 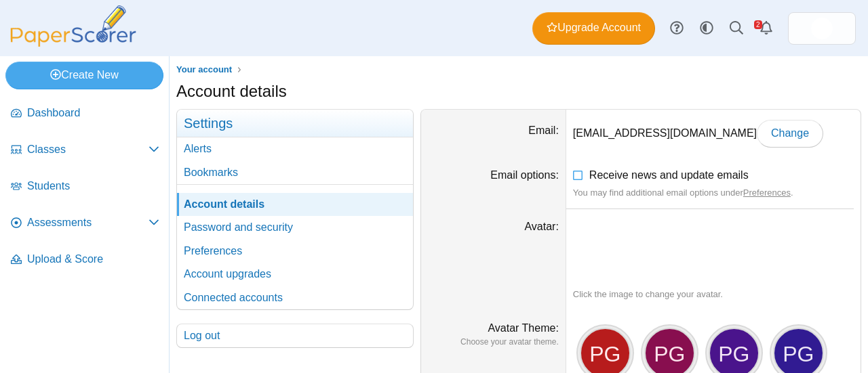 What do you see at coordinates (295, 172) in the screenshot?
I see `a: Bookmarks` at bounding box center [295, 172].